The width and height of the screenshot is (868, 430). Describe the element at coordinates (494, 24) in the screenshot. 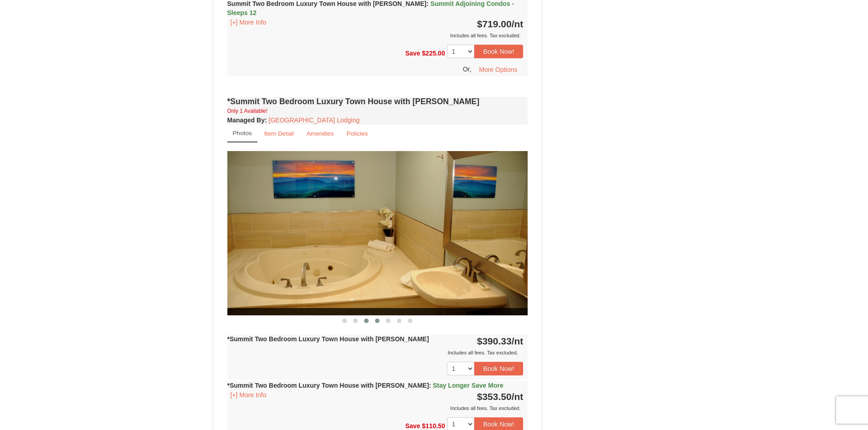

I see `span: $719.00` at that location.